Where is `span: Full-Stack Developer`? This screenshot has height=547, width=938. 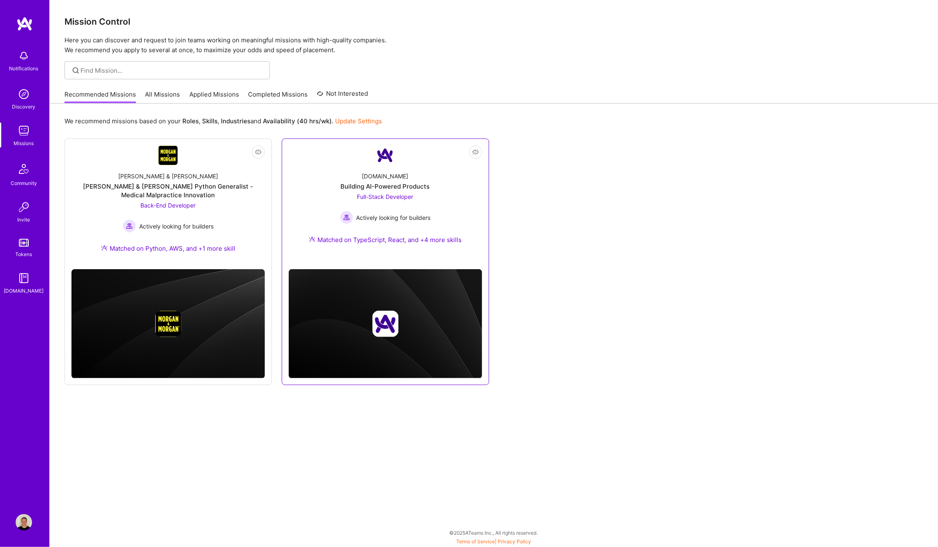 span: Full-Stack Developer is located at coordinates (385, 196).